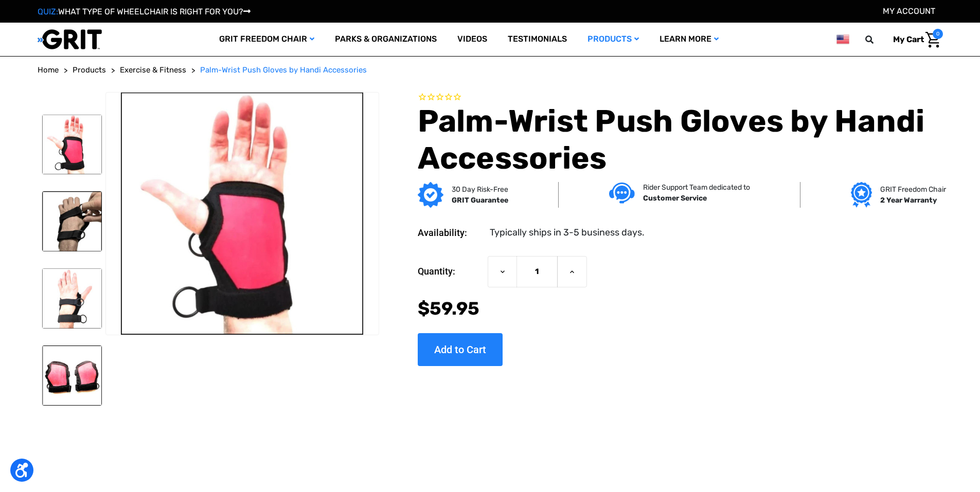  Describe the element at coordinates (914, 40) in the screenshot. I see `a: Cart with 0 items` at that location.